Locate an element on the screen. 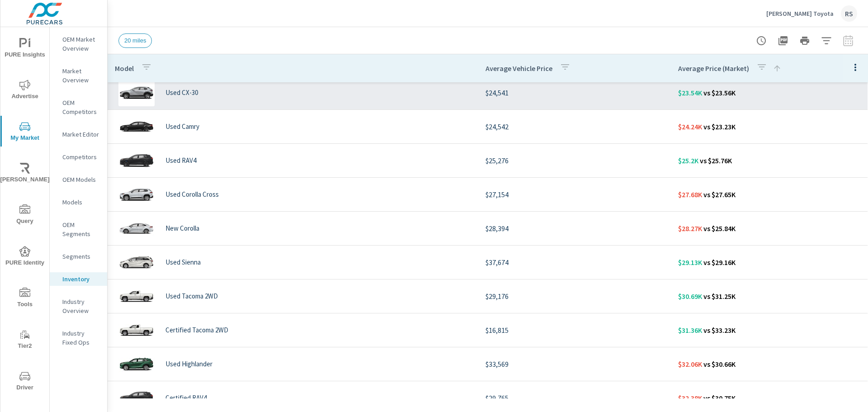  p: Average Price (Market) is located at coordinates (713, 68).